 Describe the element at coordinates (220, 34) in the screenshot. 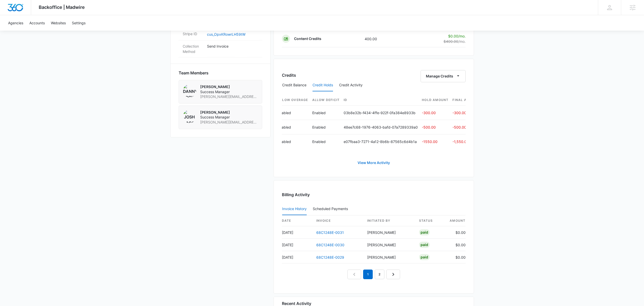

I see `div: Stripe IDcus_OpxKRowrLH59tW` at that location.